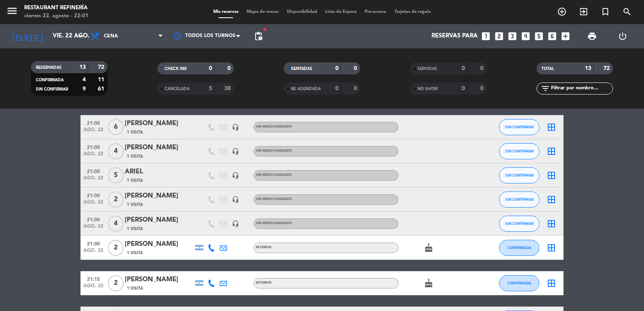 The width and height of the screenshot is (644, 311). What do you see at coordinates (376, 12) in the screenshot?
I see `span: Pre-acceso` at bounding box center [376, 12].